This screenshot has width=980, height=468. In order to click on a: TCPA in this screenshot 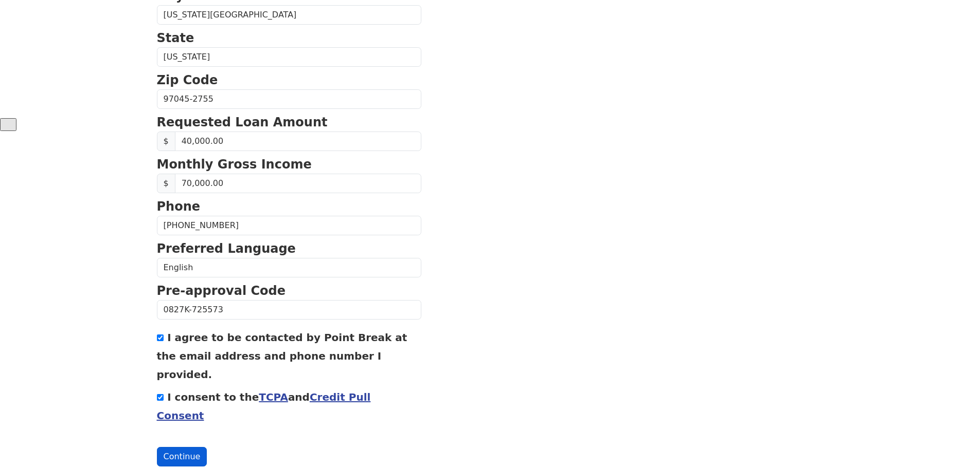, I will do `click(273, 397)`.